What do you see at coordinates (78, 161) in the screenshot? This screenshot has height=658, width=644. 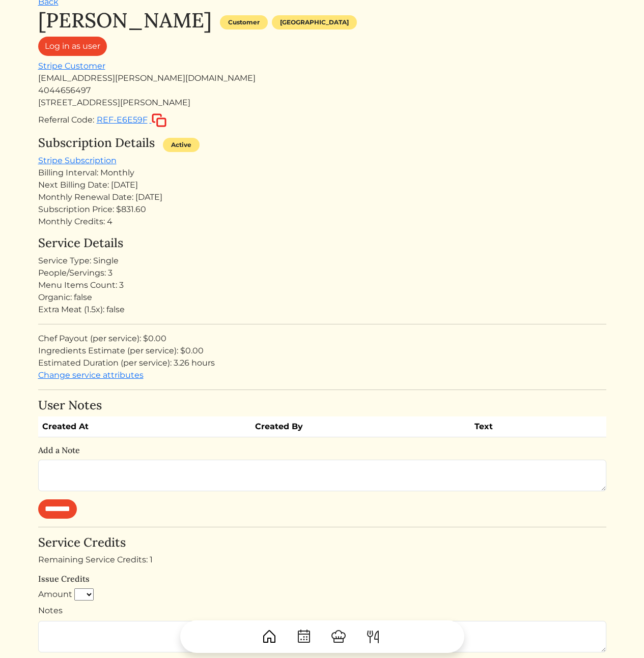 I see `a: Stripe Subscription` at bounding box center [78, 161].